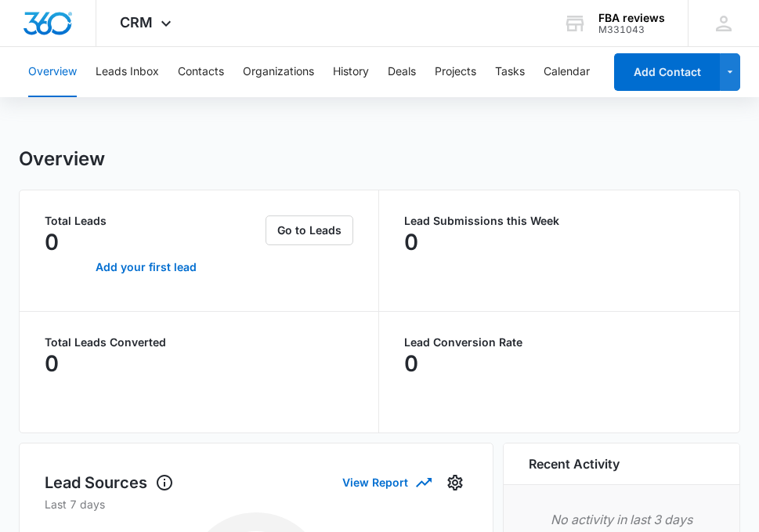 This screenshot has width=759, height=532. Describe the element at coordinates (145, 267) in the screenshot. I see `a: Add your first lead` at that location.